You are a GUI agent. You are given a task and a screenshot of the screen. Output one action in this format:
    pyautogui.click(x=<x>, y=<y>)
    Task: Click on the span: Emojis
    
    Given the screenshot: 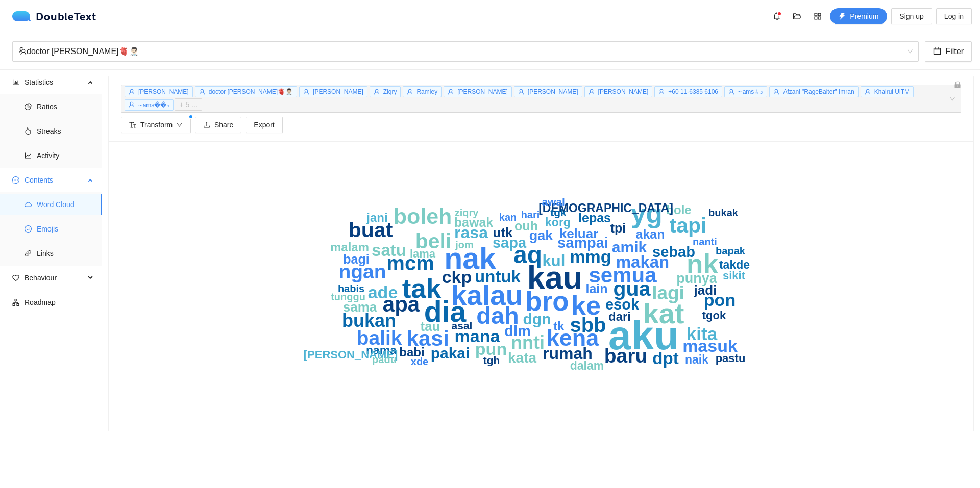 What is the action you would take?
    pyautogui.click(x=66, y=229)
    